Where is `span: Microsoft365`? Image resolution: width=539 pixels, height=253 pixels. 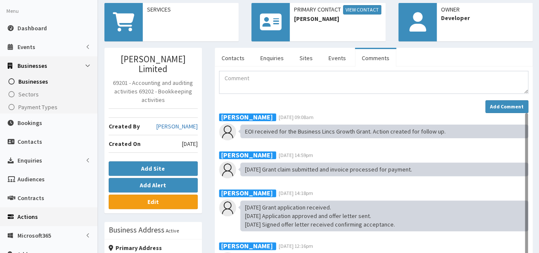
span: Microsoft365 is located at coordinates (34, 235).